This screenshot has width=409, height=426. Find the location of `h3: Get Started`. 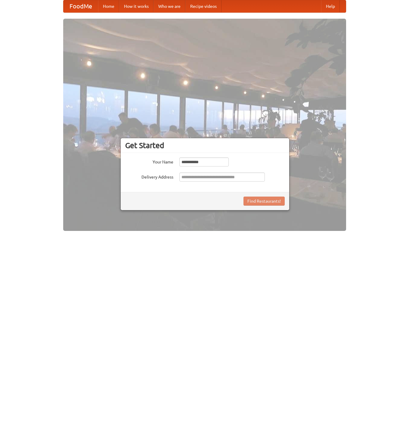

h3: Get Started is located at coordinates (205, 145).